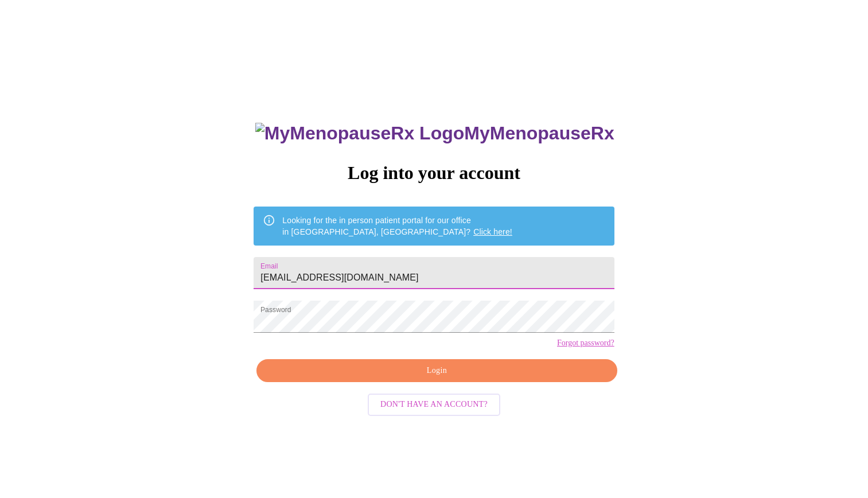 This screenshot has width=868, height=498. I want to click on button: Login, so click(436, 370).